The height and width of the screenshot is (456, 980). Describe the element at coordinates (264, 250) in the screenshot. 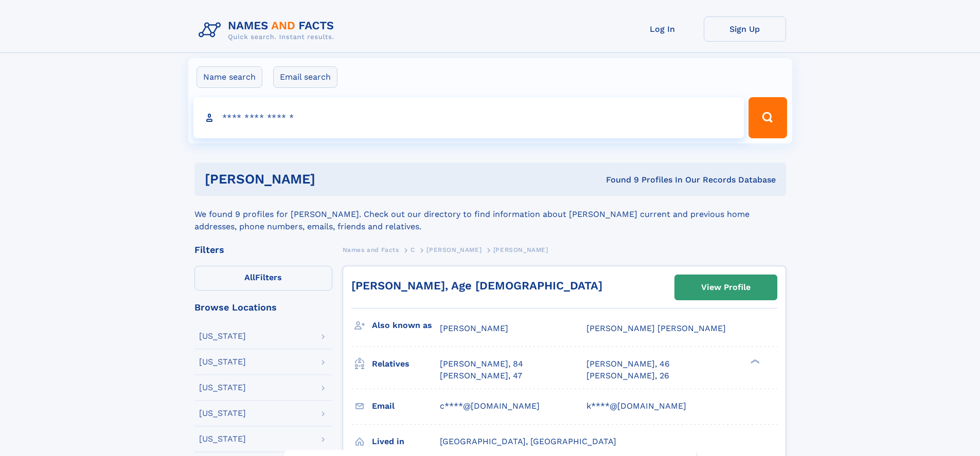

I see `div: Filters` at that location.